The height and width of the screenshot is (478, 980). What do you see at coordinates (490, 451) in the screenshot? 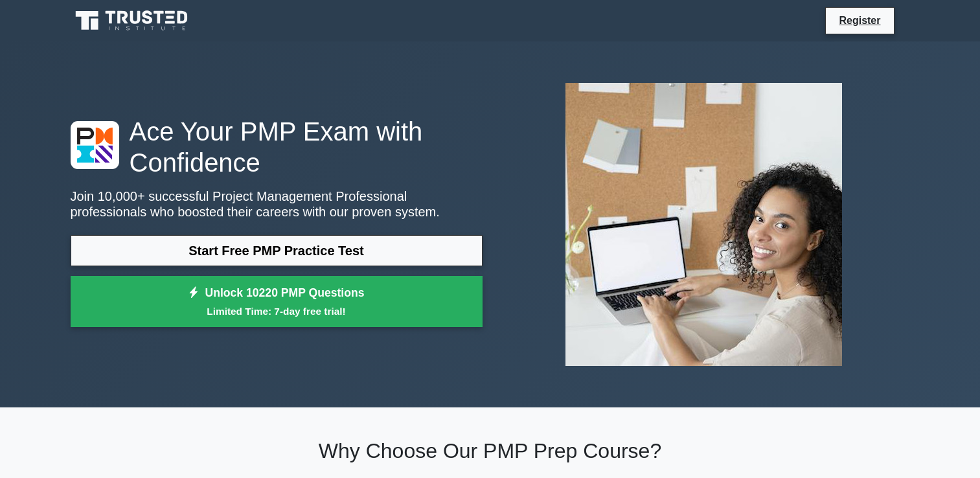
I see `h2: Why Choose Our PMP Prep Course?` at bounding box center [490, 451].